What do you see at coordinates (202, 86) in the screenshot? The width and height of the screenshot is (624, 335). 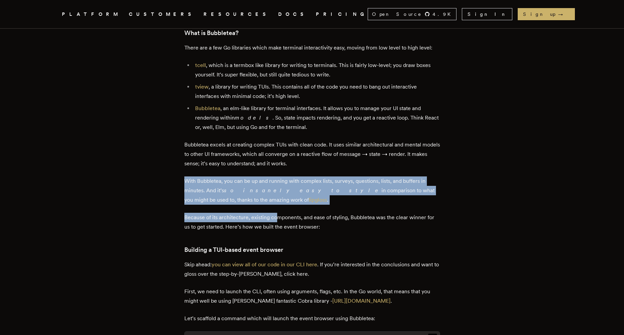 I see `a: tview` at bounding box center [202, 86].